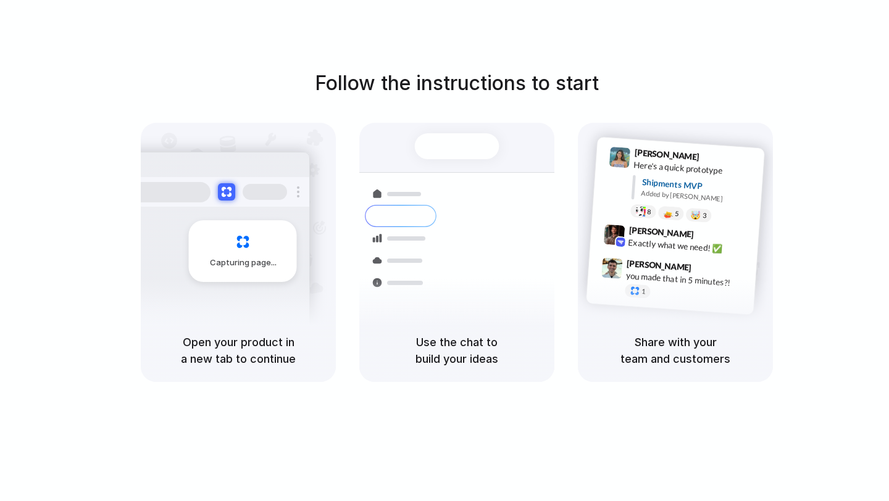  What do you see at coordinates (707, 270) in the screenshot?
I see `span: 9:47 AM` at bounding box center [707, 270].